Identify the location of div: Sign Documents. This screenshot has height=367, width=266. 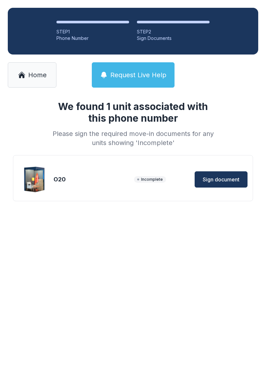
(173, 38).